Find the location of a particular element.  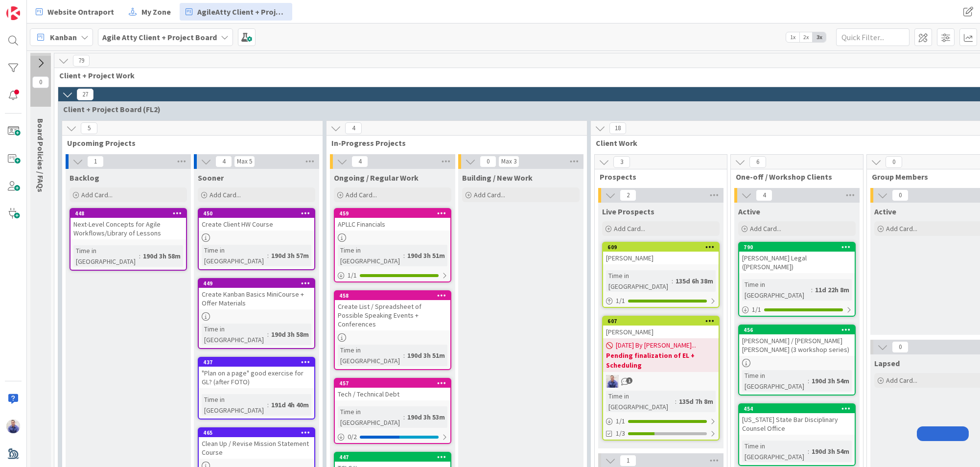

span: My Zone is located at coordinates (156, 11).